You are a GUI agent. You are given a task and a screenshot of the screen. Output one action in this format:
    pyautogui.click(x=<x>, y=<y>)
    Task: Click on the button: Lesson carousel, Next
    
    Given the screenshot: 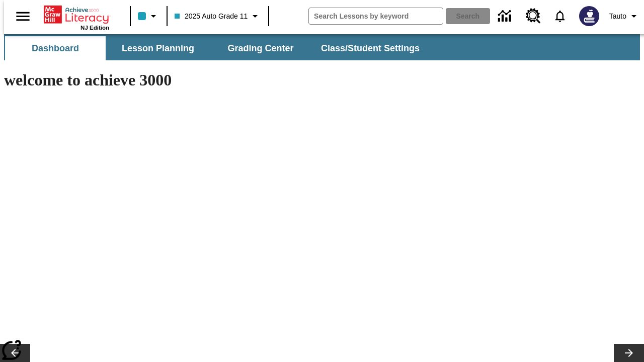 What is the action you would take?
    pyautogui.click(x=629, y=353)
    